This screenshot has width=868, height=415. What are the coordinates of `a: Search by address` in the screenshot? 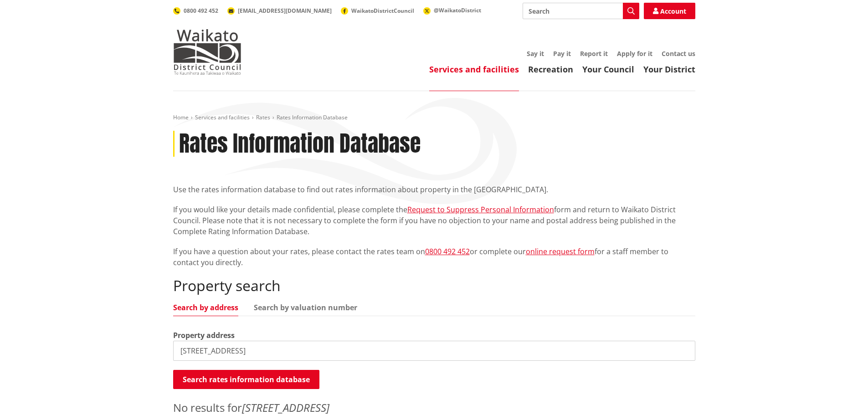 It's located at (206, 307).